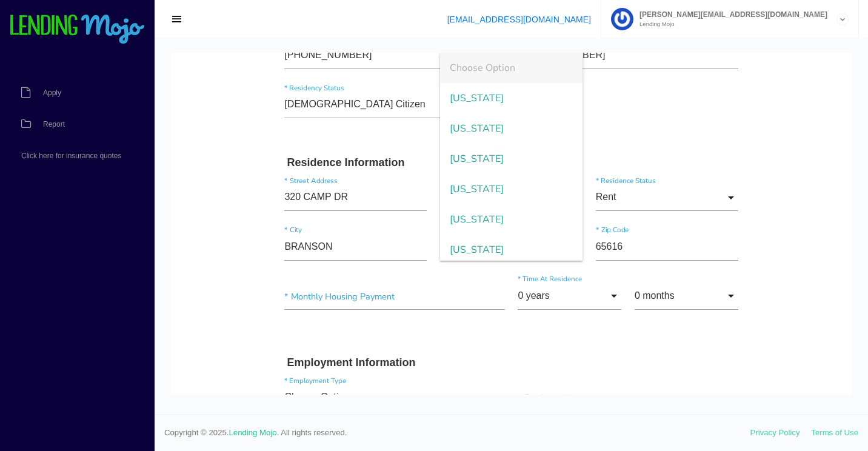  Describe the element at coordinates (730, 24) in the screenshot. I see `small: Lending Mojo` at that location.